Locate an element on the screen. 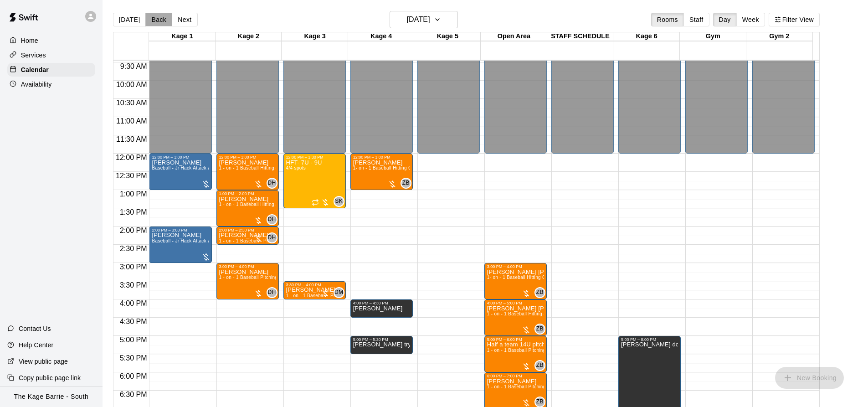  span: 10:30 AM is located at coordinates (132, 103).